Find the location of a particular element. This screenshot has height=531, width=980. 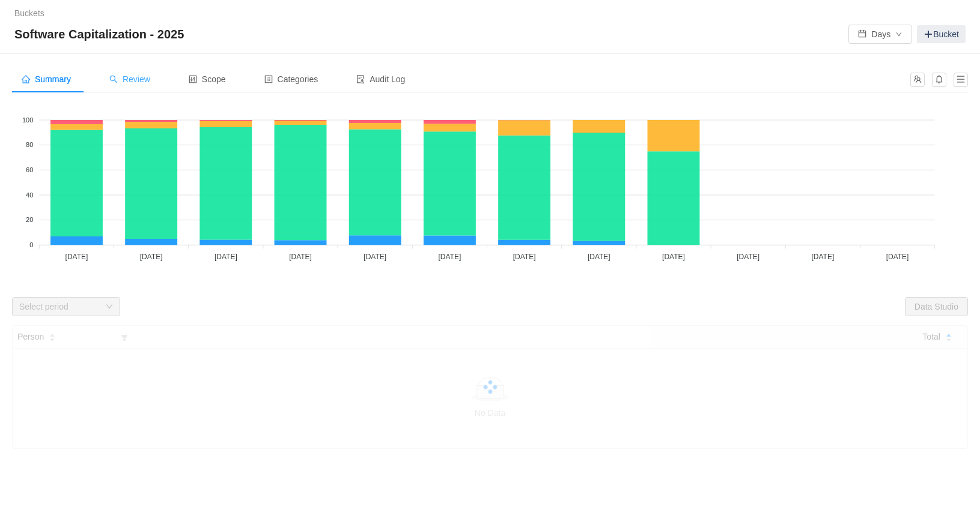

button: icon: team is located at coordinates (917, 80).